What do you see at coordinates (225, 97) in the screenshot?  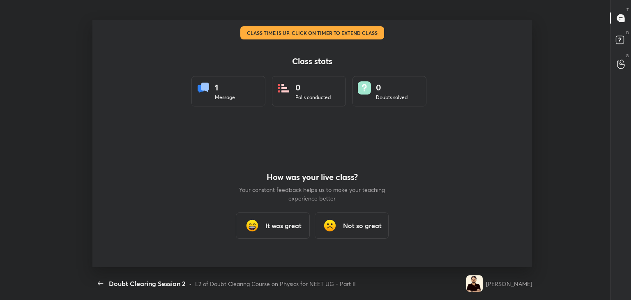 I see `div: Message` at bounding box center [225, 97].